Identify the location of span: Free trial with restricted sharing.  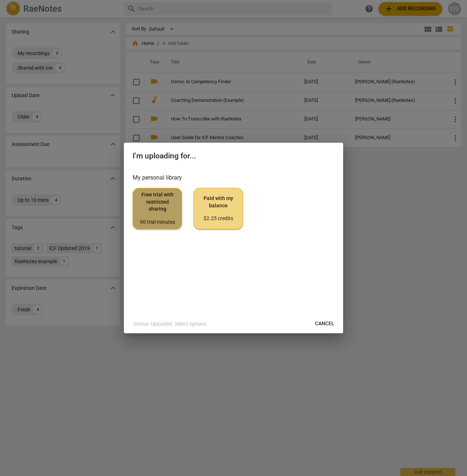
(157, 209).